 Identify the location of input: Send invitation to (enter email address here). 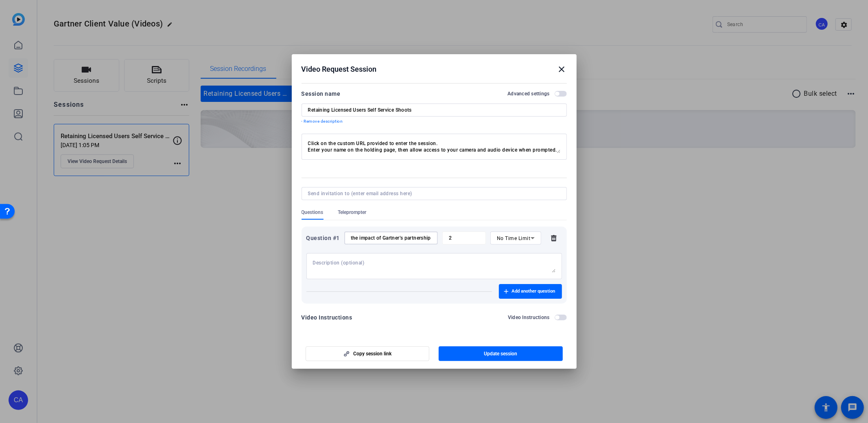
(432, 193).